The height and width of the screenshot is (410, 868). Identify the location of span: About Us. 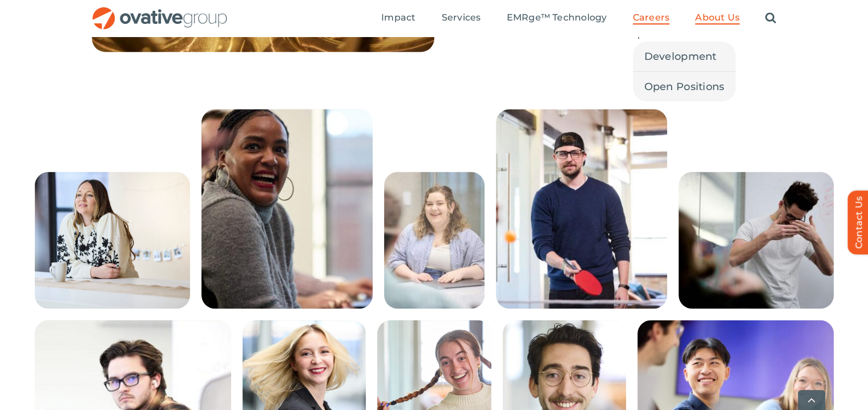
(717, 18).